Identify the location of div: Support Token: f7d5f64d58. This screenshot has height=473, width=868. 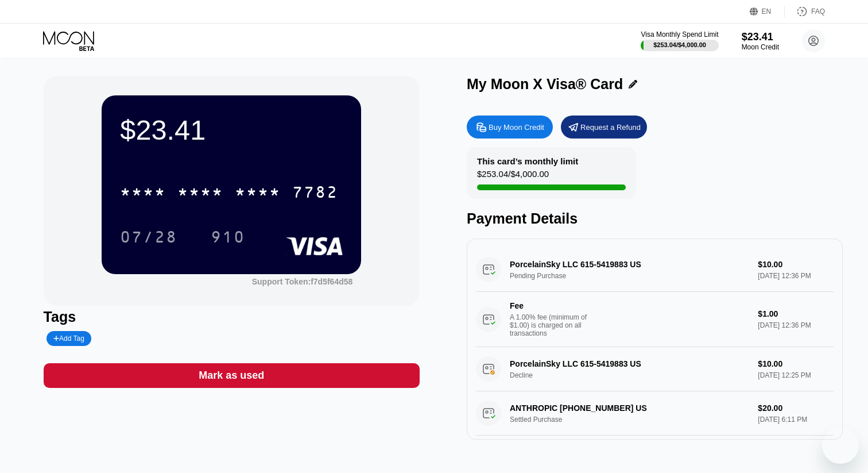
(302, 282).